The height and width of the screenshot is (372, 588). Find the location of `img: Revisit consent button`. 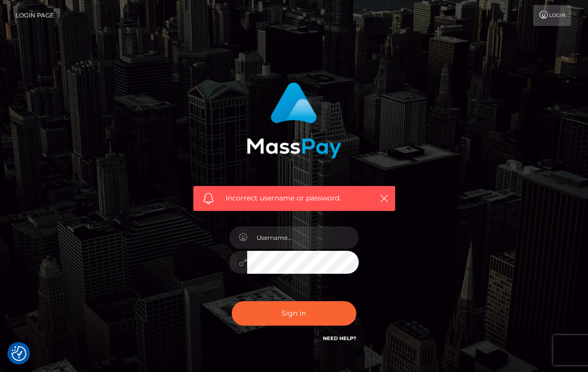

img: Revisit consent button is located at coordinates (19, 354).